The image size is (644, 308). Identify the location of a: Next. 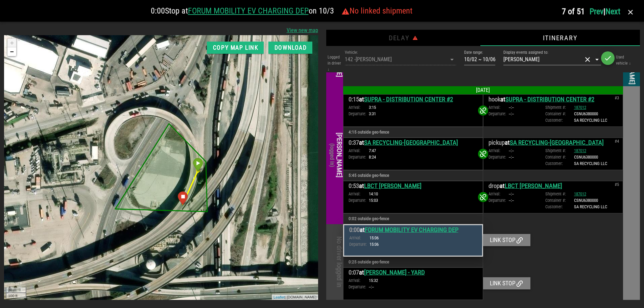
(612, 11).